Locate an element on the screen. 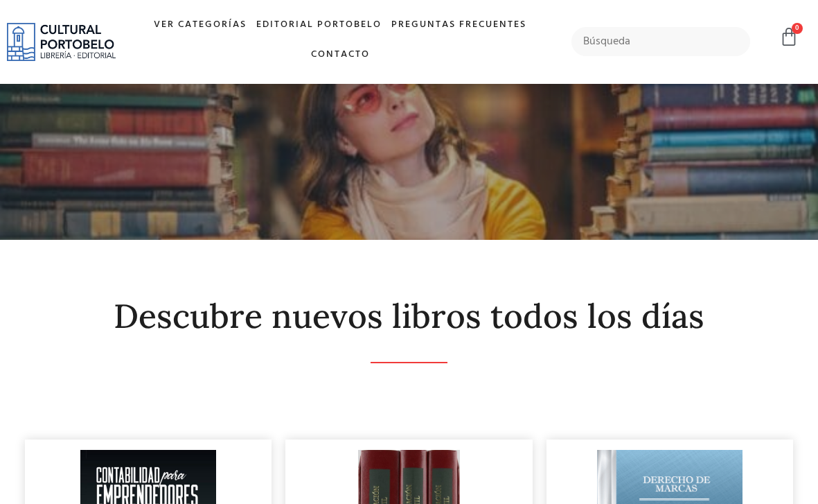 This screenshot has width=818, height=504. a: Preguntas frecuentes is located at coordinates (459, 24).